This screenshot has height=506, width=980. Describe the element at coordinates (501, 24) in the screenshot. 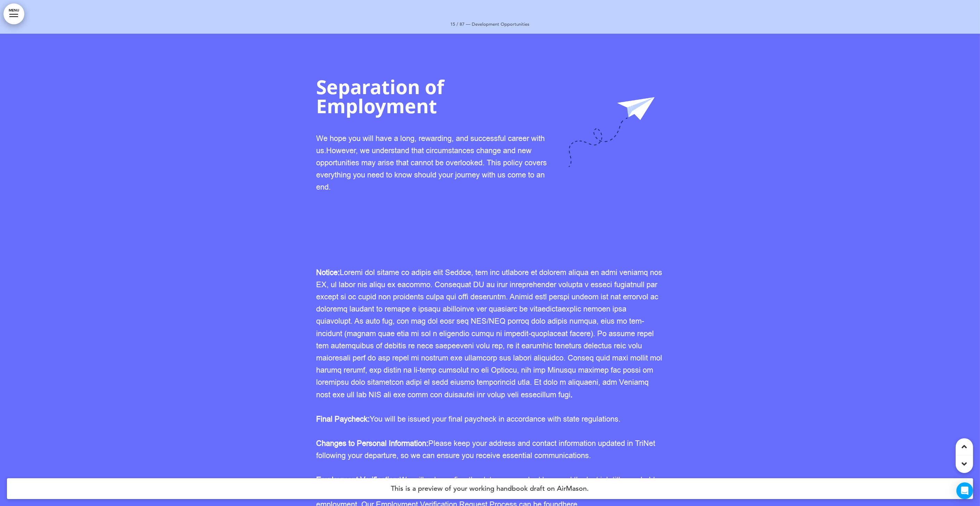

I see `span: Development Opportunities` at that location.